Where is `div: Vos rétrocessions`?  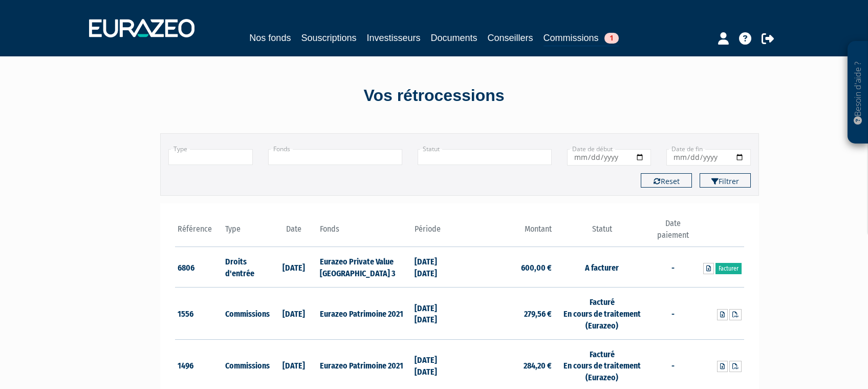
div: Vos rétrocessions is located at coordinates (434, 96).